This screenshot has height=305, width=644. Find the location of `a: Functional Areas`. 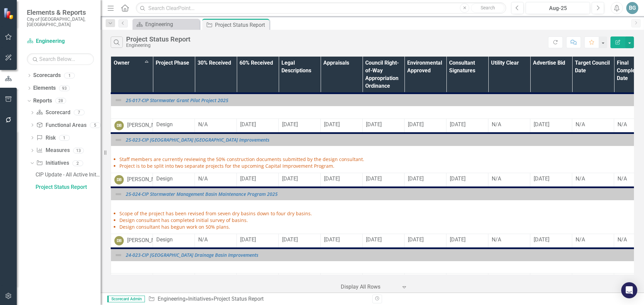

a: Functional Areas is located at coordinates (61, 125).